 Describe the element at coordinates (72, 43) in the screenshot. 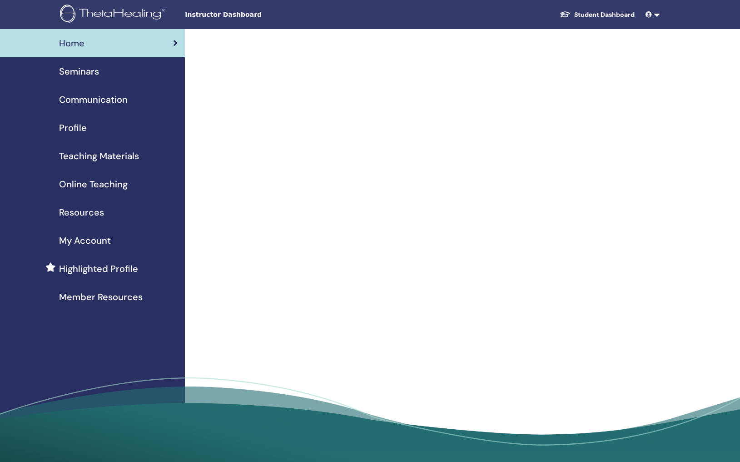

I see `span: Home` at that location.